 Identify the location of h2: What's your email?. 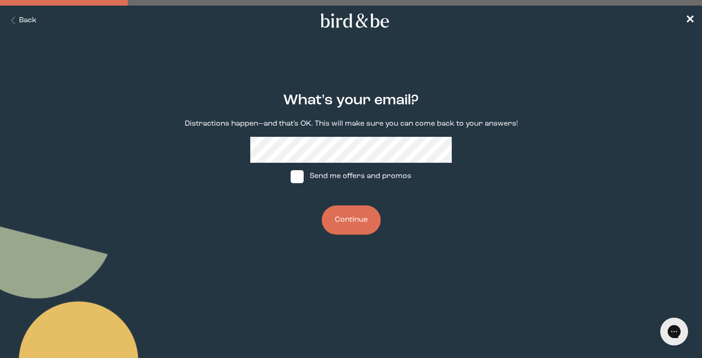
(351, 101).